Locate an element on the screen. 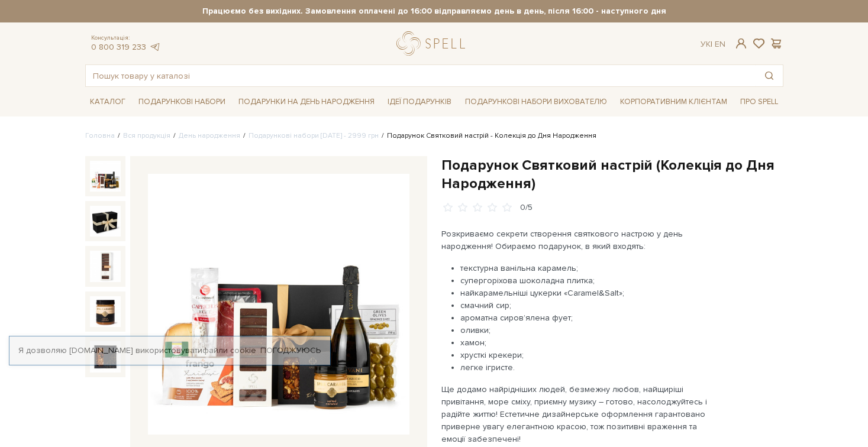  a: Каталог is located at coordinates (108, 101).